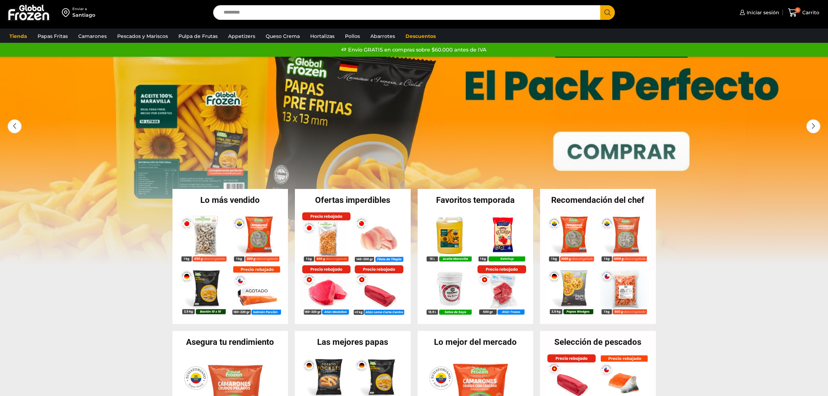  What do you see at coordinates (598, 200) in the screenshot?
I see `h2: Recomendación del chef` at bounding box center [598, 200].